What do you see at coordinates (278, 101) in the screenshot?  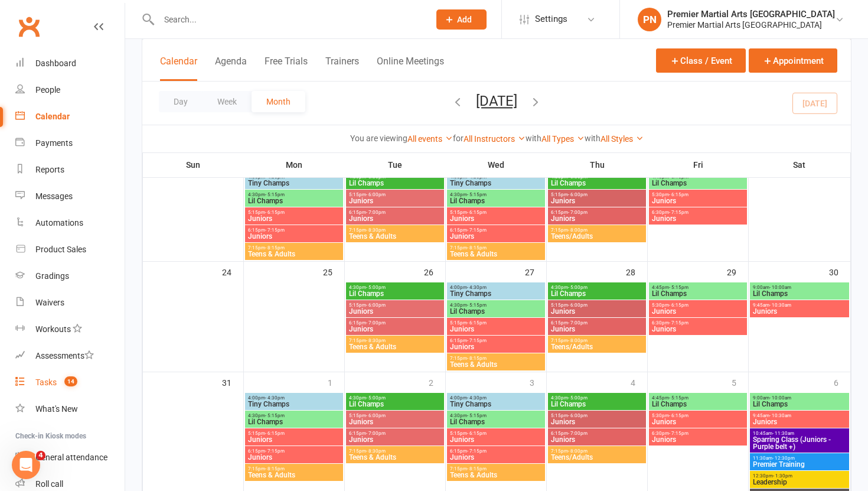 I see `button: Month` at bounding box center [278, 101].